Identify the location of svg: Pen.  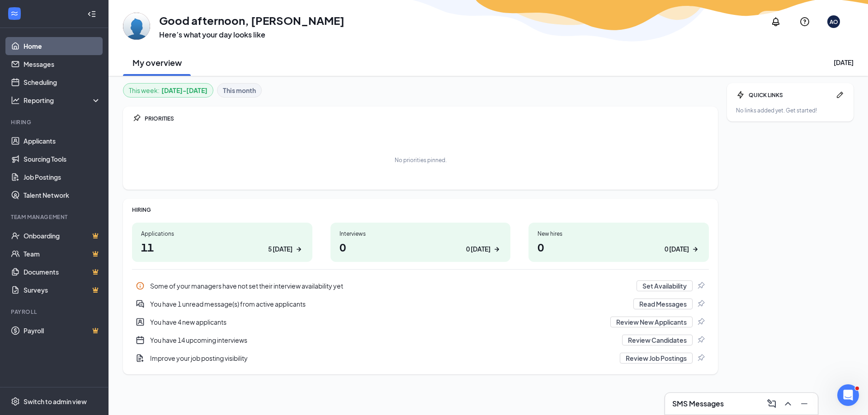
(841, 95).